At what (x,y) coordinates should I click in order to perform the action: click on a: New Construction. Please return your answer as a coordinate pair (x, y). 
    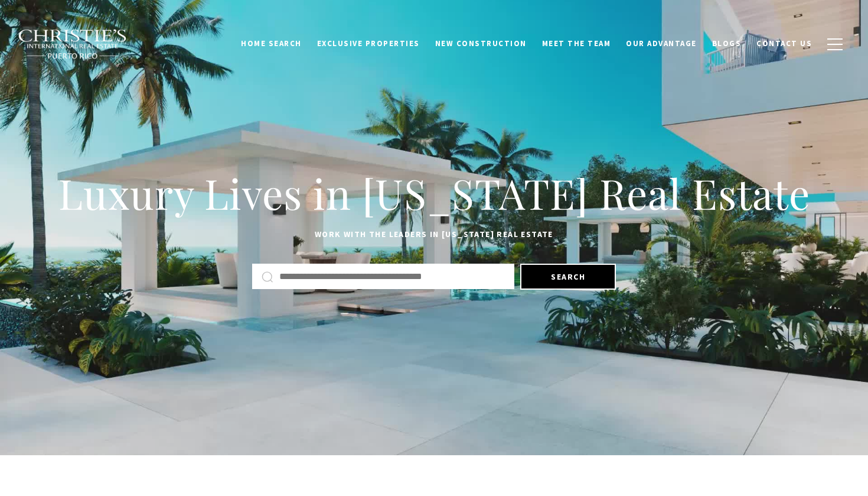
    Looking at the image, I should click on (481, 44).